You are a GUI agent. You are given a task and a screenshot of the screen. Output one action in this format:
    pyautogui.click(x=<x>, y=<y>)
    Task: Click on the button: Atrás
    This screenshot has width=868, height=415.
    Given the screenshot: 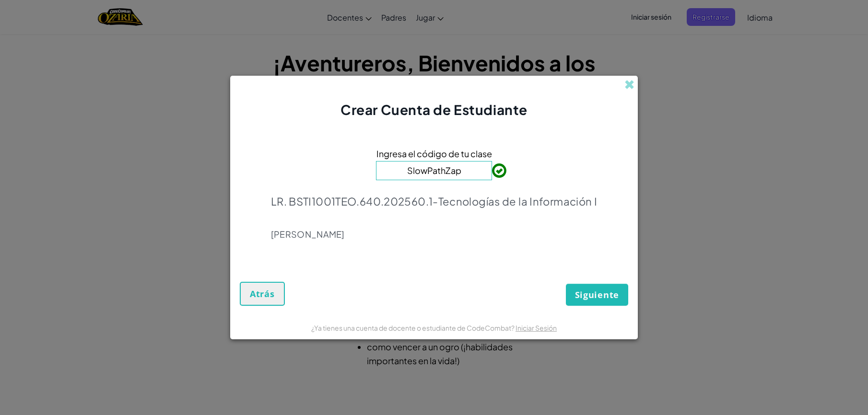 What is the action you would take?
    pyautogui.click(x=262, y=294)
    